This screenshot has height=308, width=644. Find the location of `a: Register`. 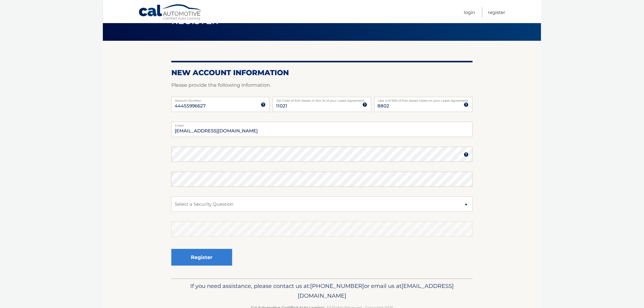

a: Register is located at coordinates (497, 12).